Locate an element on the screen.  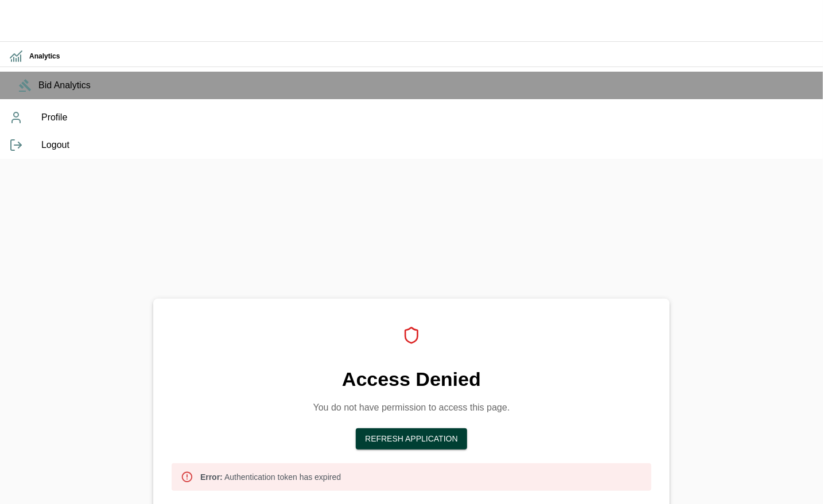
button: Refresh Application is located at coordinates (411, 439).